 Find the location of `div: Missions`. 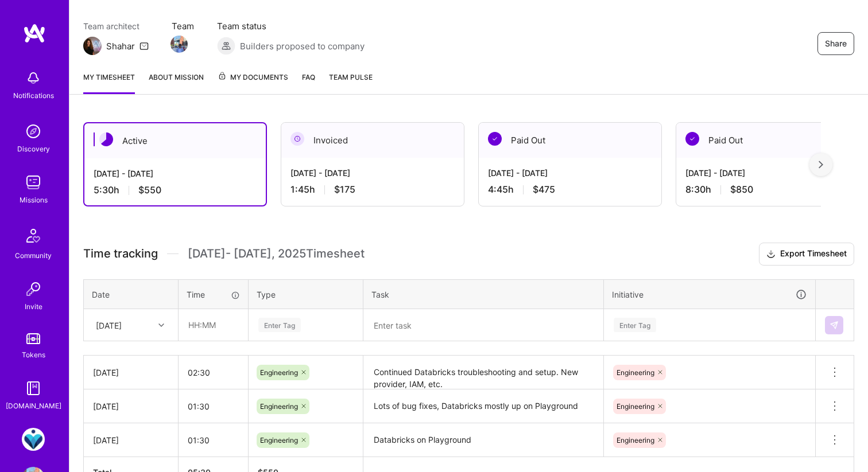

div: Missions is located at coordinates (34, 200).